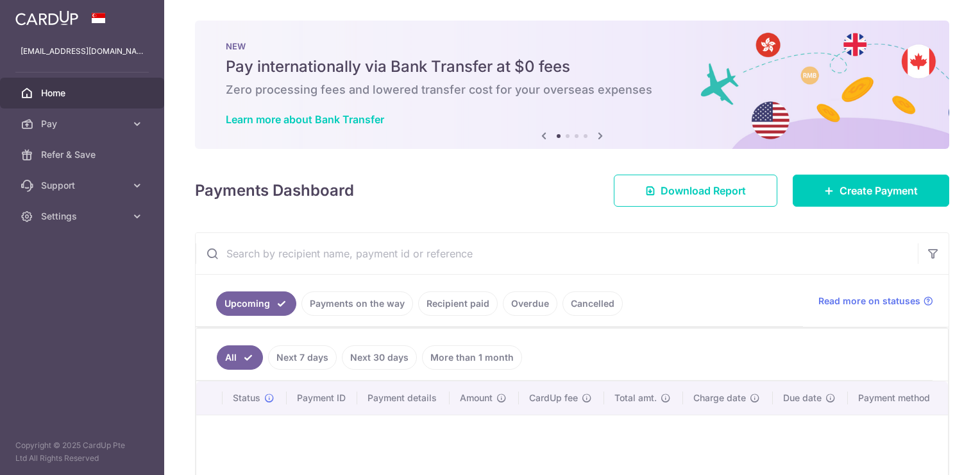 Image resolution: width=980 pixels, height=475 pixels. What do you see at coordinates (869, 301) in the screenshot?
I see `span: Read more on statuses` at bounding box center [869, 301].